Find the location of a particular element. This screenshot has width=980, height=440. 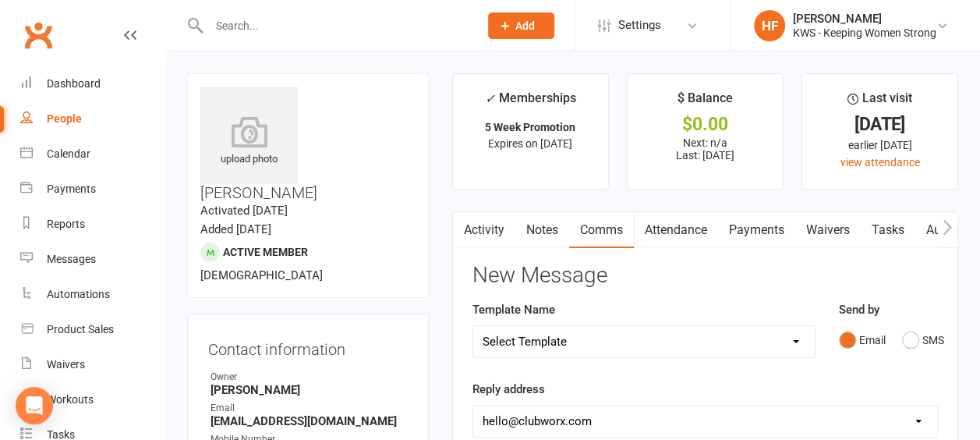

span: Settings is located at coordinates (639, 25).